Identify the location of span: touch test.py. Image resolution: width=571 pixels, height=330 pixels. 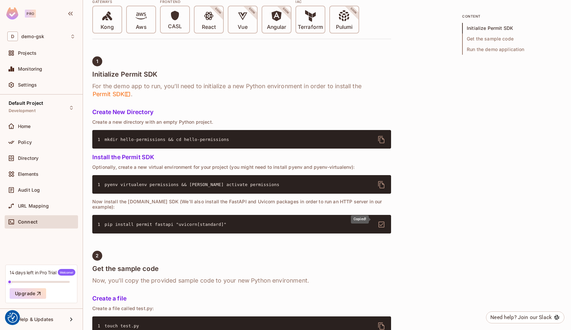
(122, 326).